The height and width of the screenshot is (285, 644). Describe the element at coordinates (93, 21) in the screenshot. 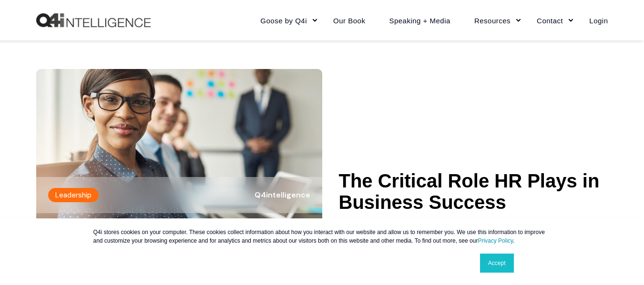

I see `img: Q4intelligence, LLC logo` at that location.